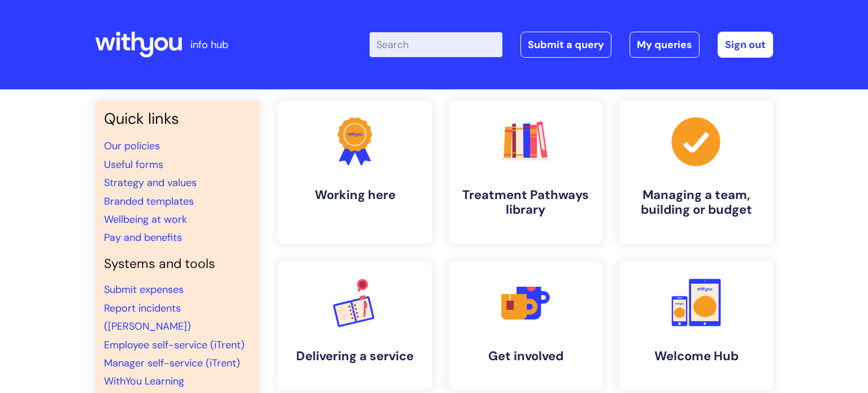 This screenshot has height=393, width=868. Describe the element at coordinates (148, 201) in the screenshot. I see `a: Branded templates` at that location.